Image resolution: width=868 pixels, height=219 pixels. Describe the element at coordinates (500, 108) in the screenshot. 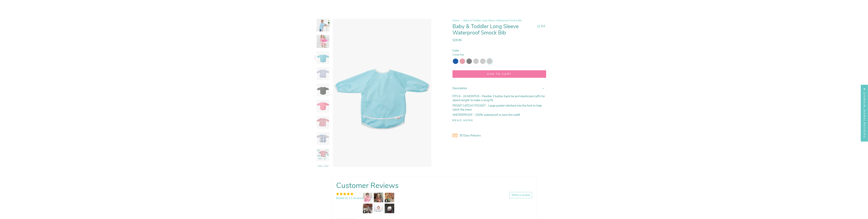

I see `p: Large pocket stitched into the font to help catch the mess` at that location.